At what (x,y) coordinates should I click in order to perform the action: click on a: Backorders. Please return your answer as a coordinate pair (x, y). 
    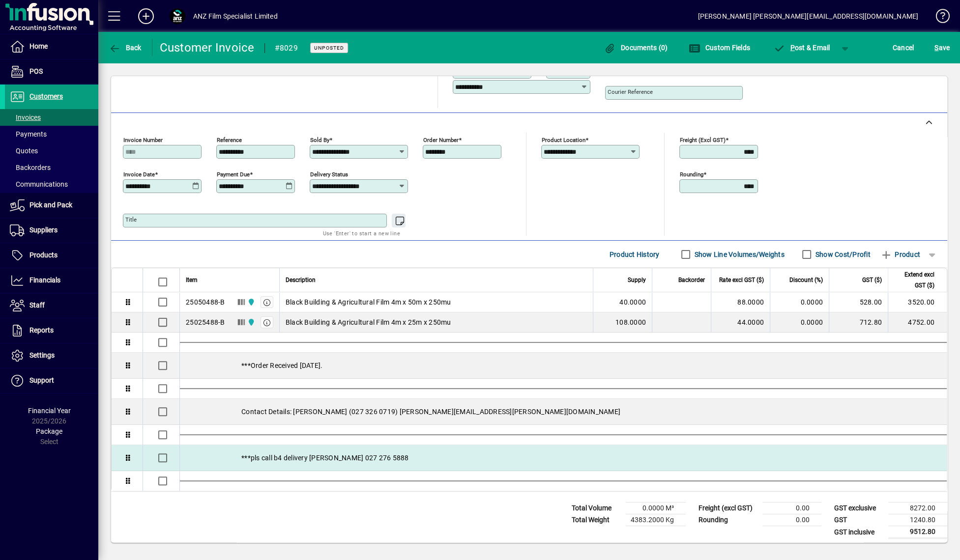
    Looking at the image, I should click on (51, 168).